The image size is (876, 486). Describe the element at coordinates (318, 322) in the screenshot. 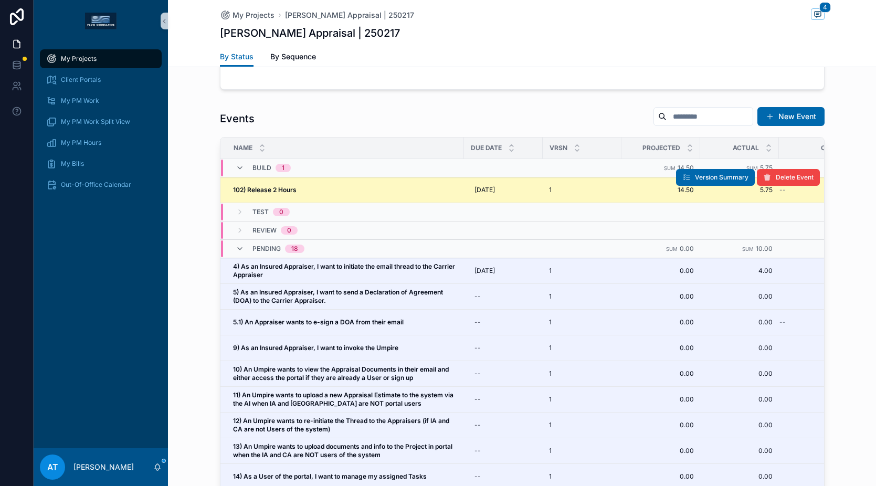

I see `strong: 5.1) An Appraiser wants to e-sign a DOA from their email` at that location.